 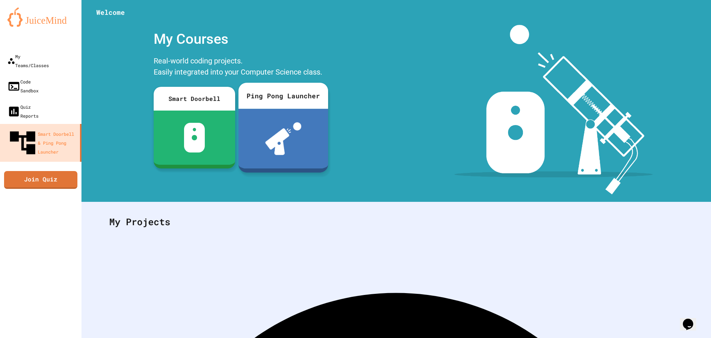 What do you see at coordinates (554, 109) in the screenshot?
I see `img: banner-image-my-projects.png` at bounding box center [554, 109].